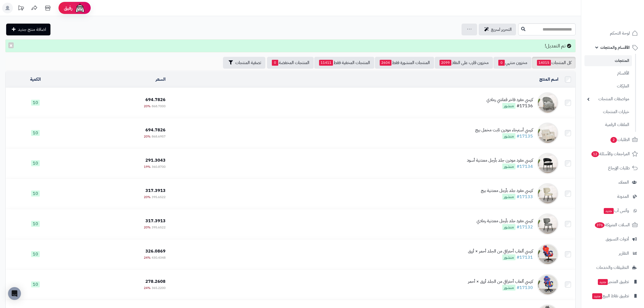  What do you see at coordinates (160, 79) in the screenshot?
I see `a: السعر` at bounding box center [160, 79].